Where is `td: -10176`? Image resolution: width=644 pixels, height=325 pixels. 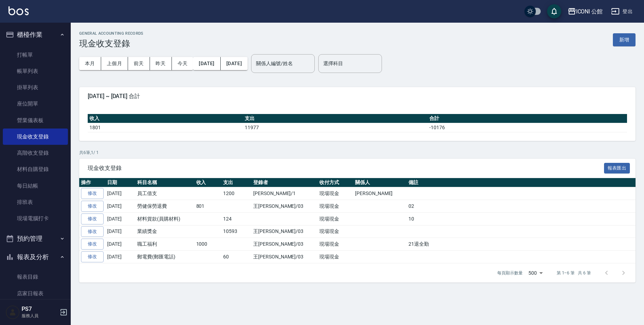
td: -10176 is located at coordinates (527, 128).